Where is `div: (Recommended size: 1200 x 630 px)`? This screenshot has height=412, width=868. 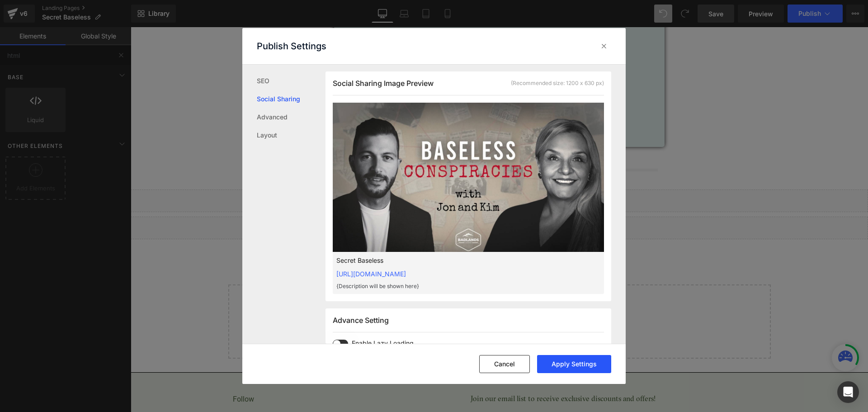
div: (Recommended size: 1200 x 630 px) is located at coordinates (557, 83).